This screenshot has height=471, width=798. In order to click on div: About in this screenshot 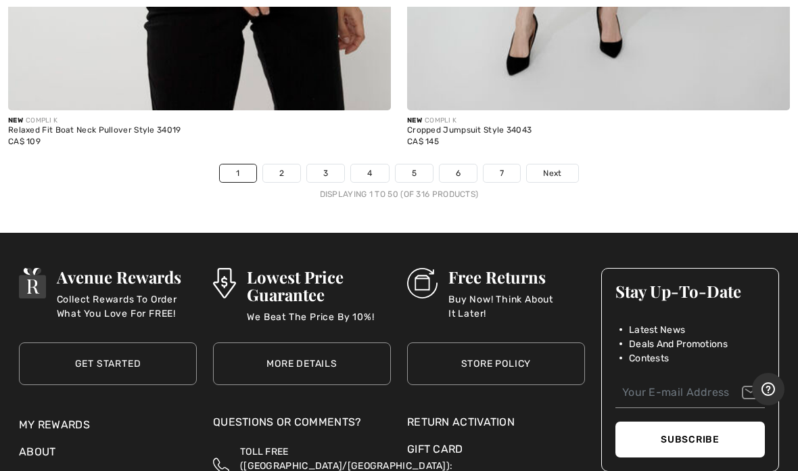, I will do `click(108, 455)`.